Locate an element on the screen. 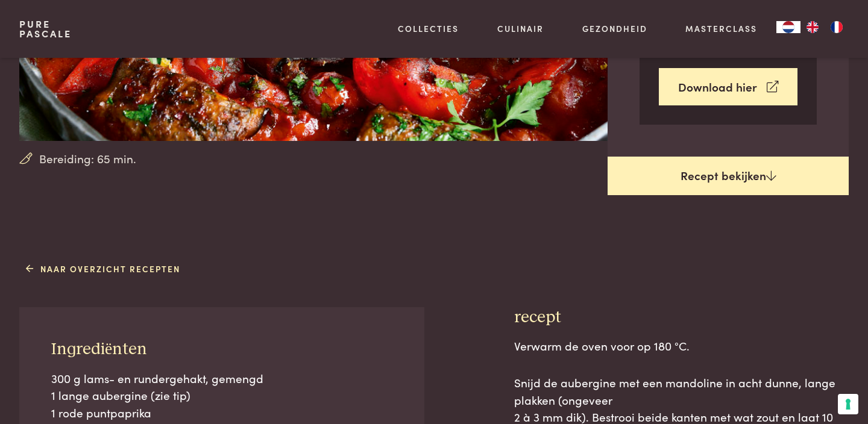 The image size is (868, 424). button: Uw voorkeuren voor toestemming voor trackingtechnologieën is located at coordinates (848, 404).